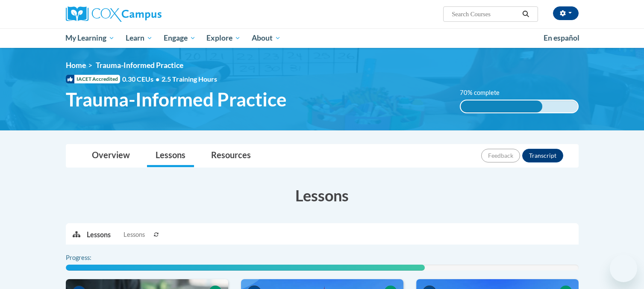  Describe the element at coordinates (114, 14) in the screenshot. I see `img: Cox Campus` at that location.